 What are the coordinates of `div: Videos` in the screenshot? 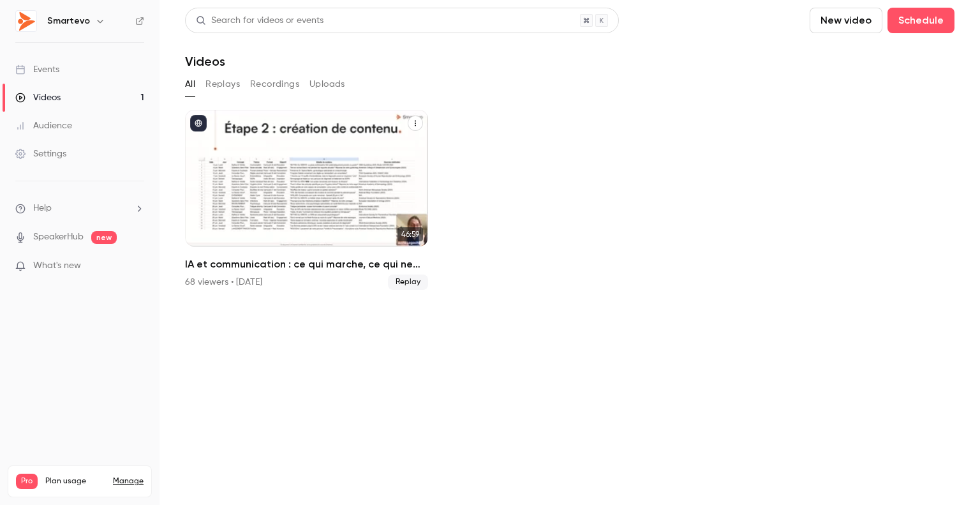 It's located at (38, 97).